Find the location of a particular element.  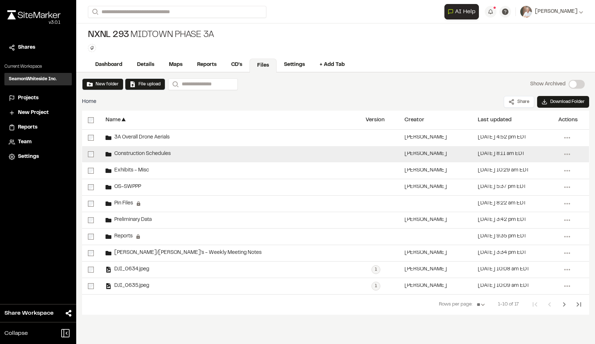

button: File upload is located at coordinates (145, 84).